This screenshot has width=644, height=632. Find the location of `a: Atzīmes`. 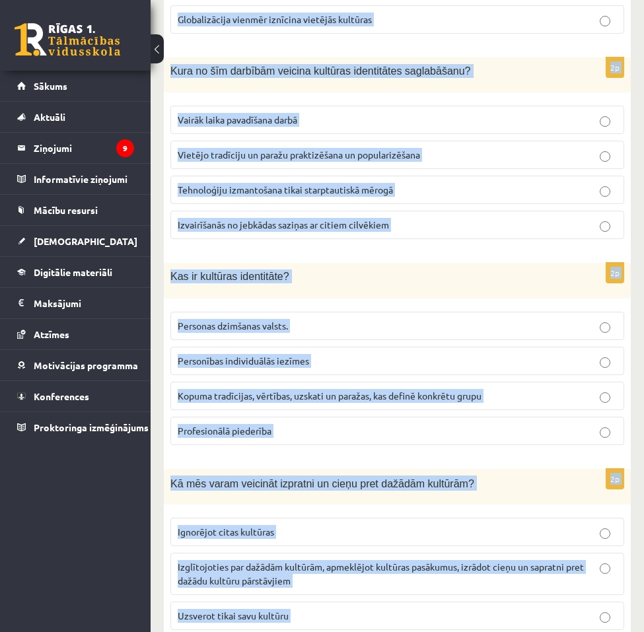

a: Atzīmes is located at coordinates (75, 334).